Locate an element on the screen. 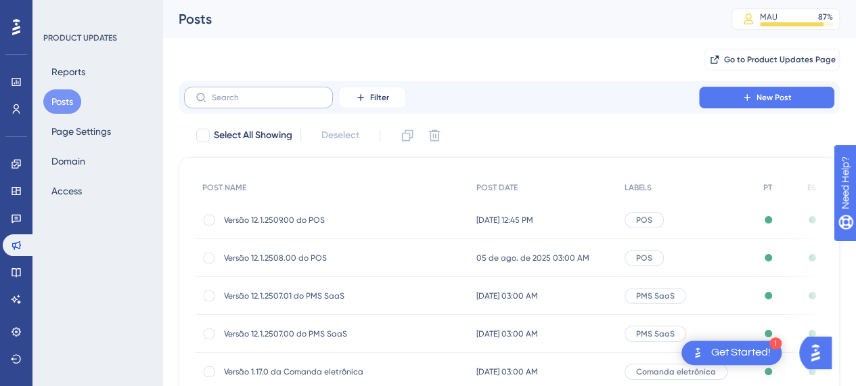 The image size is (856, 386). button: Filter is located at coordinates (372, 97).